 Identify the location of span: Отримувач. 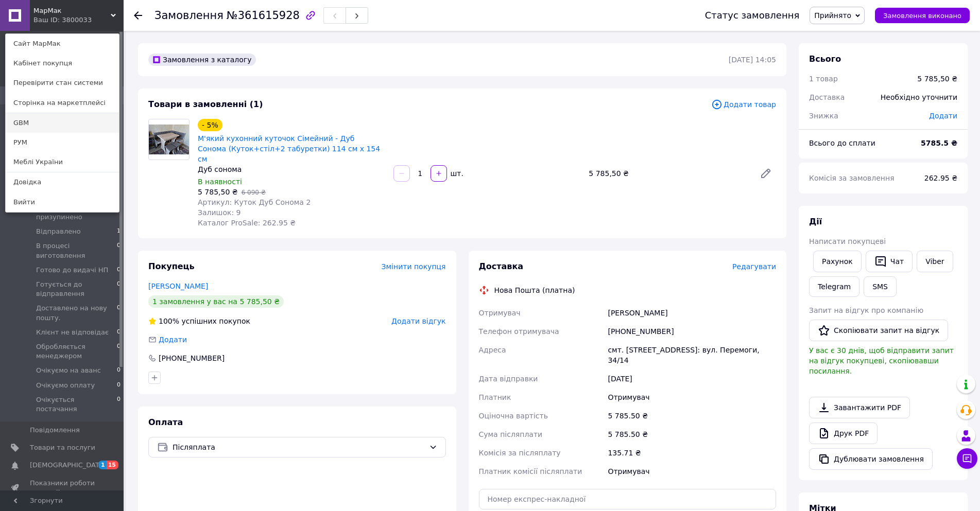
(500, 313).